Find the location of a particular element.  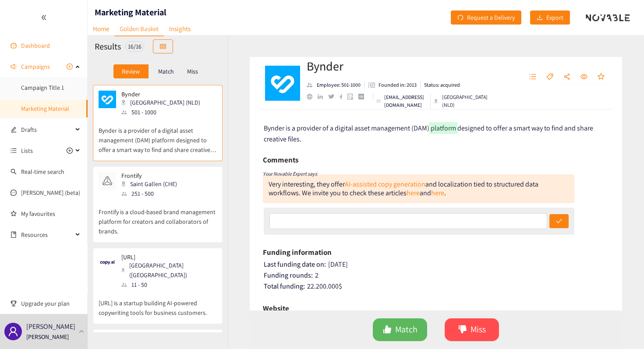

span: Resources is located at coordinates (47, 234).